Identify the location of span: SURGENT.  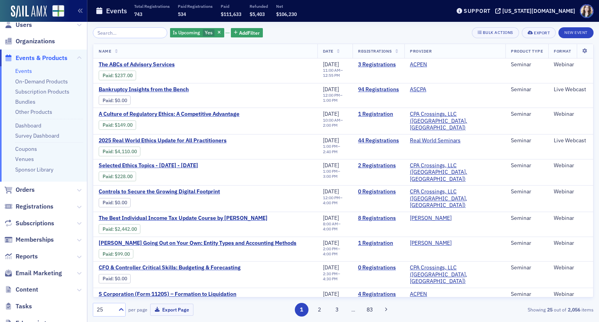
(434, 218).